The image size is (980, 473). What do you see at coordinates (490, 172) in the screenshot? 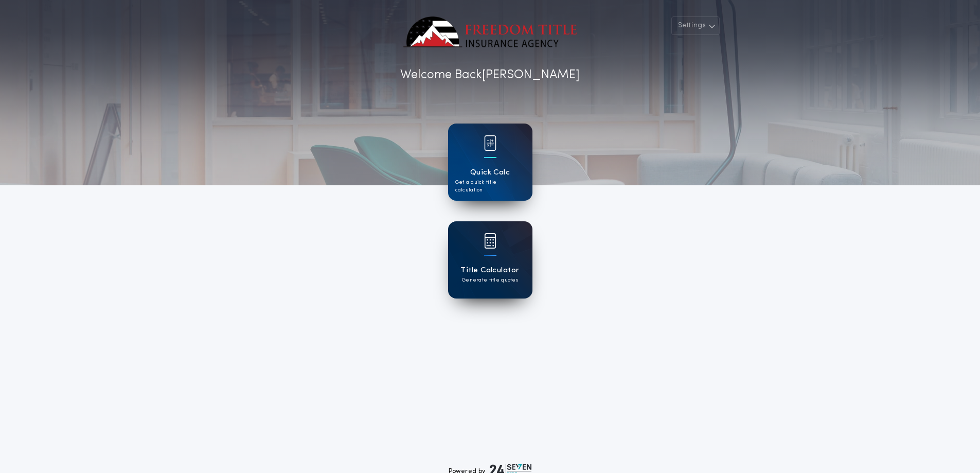
I see `h1: Quick Calc` at bounding box center [490, 172].